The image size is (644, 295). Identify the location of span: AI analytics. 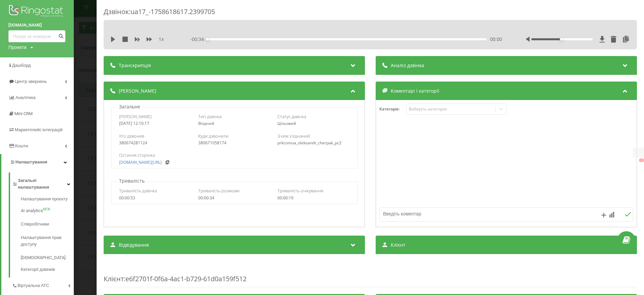
(32, 211).